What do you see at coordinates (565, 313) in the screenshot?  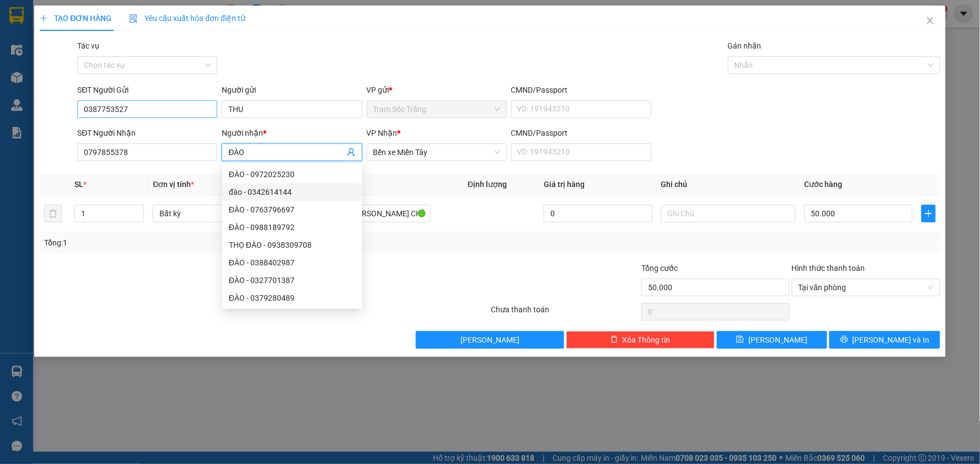 I see `div: Chưa thanh toán` at bounding box center [565, 313].